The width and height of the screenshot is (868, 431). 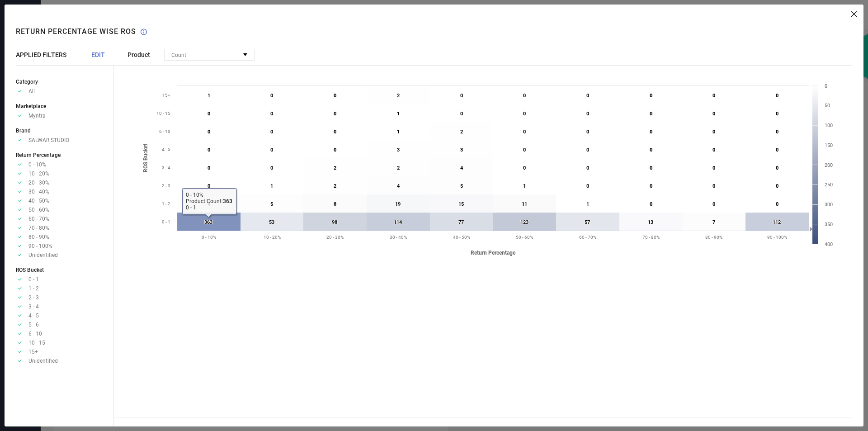 What do you see at coordinates (271, 222) in the screenshot?
I see `text: 53` at bounding box center [271, 222].